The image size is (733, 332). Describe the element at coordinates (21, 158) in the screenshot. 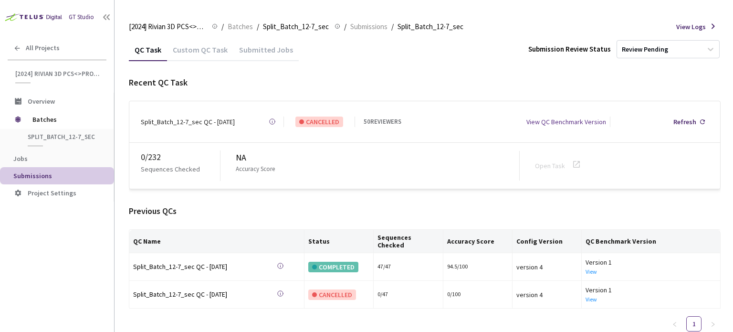

I see `span: Jobs` at that location.